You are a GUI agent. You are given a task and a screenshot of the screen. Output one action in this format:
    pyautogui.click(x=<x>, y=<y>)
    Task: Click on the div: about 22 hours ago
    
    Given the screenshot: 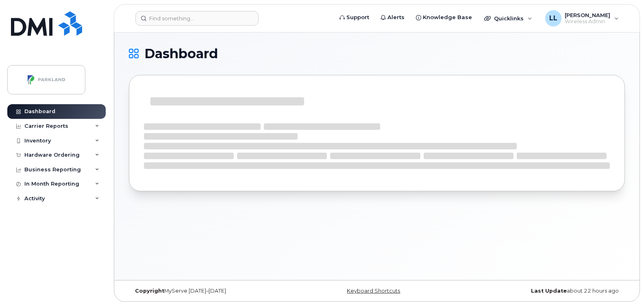 What is the action you would take?
    pyautogui.click(x=542, y=291)
    